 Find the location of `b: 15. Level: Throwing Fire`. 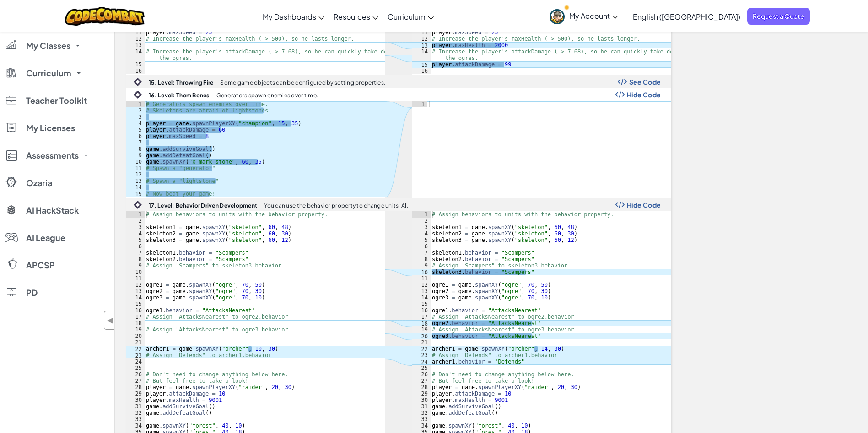

b: 15. Level: Throwing Fire is located at coordinates (180, 82).